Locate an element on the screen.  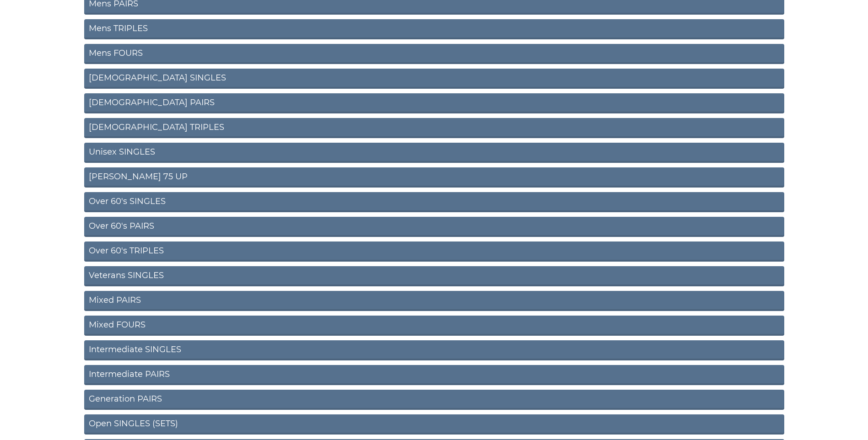
a: Open SINGLES (SETS) is located at coordinates (434, 424).